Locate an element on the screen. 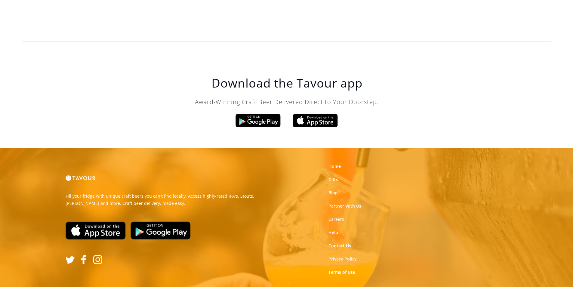 The width and height of the screenshot is (573, 287). a: Home is located at coordinates (334, 166).